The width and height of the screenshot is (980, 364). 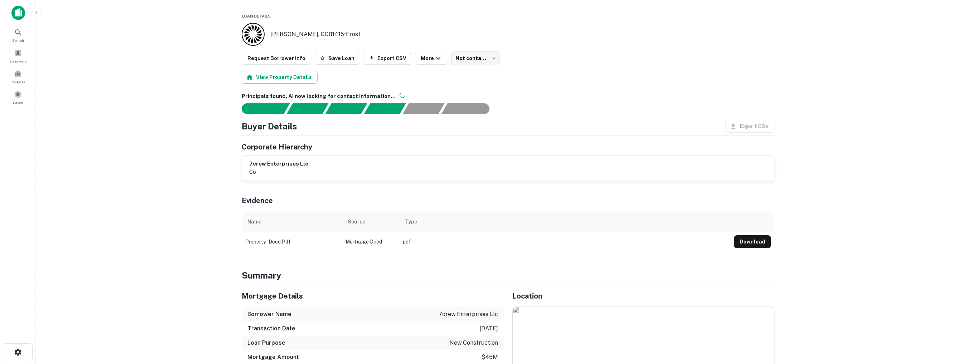 I want to click on div: Sending borrower request to AI..., so click(x=260, y=108).